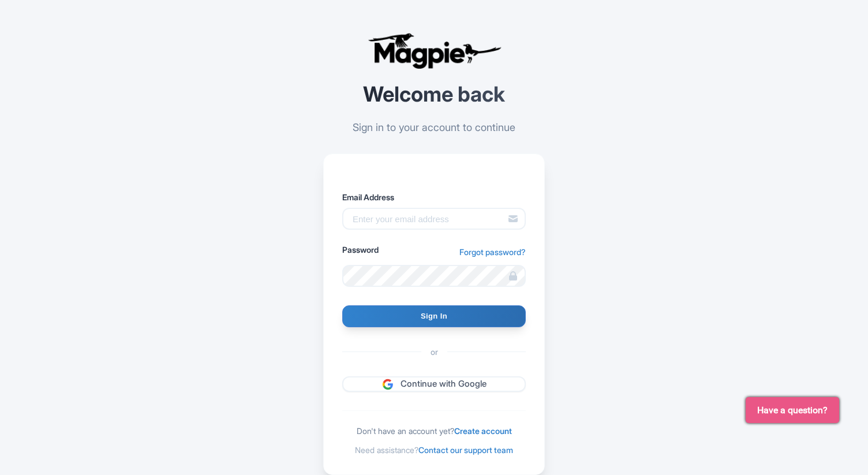  I want to click on span: or, so click(434, 351).